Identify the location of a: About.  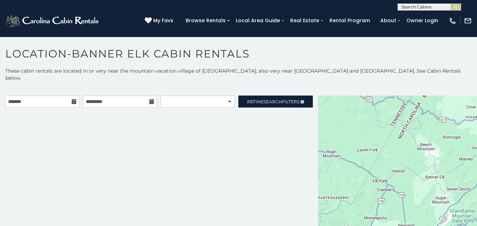
(388, 20).